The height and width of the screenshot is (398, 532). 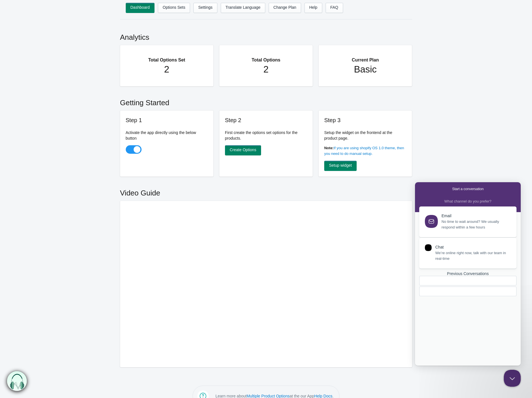 What do you see at coordinates (53, 91) in the screenshot?
I see `div: Previous Conversations` at bounding box center [53, 91].